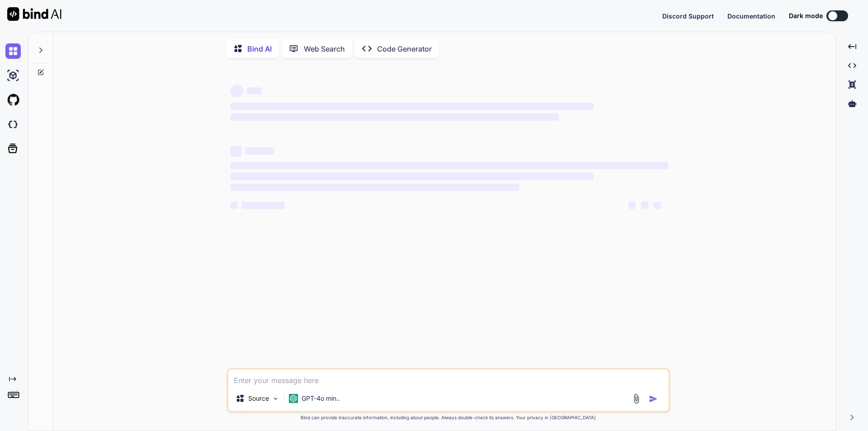  Describe the element at coordinates (13, 76) in the screenshot. I see `img: ai-studio` at that location.